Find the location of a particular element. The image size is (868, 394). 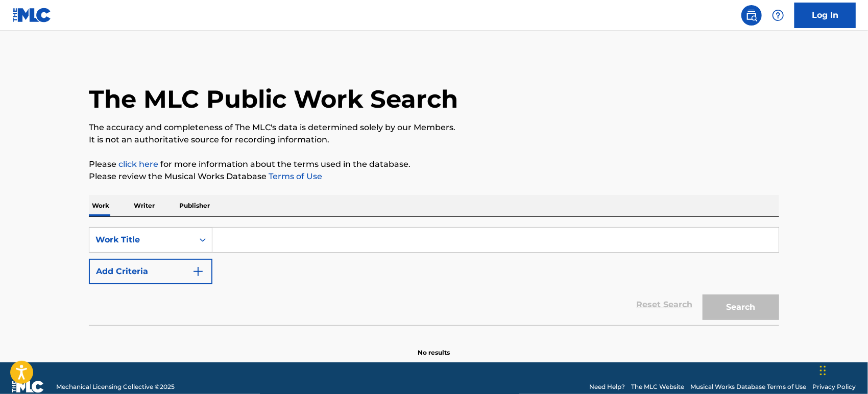

a: Public Search is located at coordinates (752, 15).